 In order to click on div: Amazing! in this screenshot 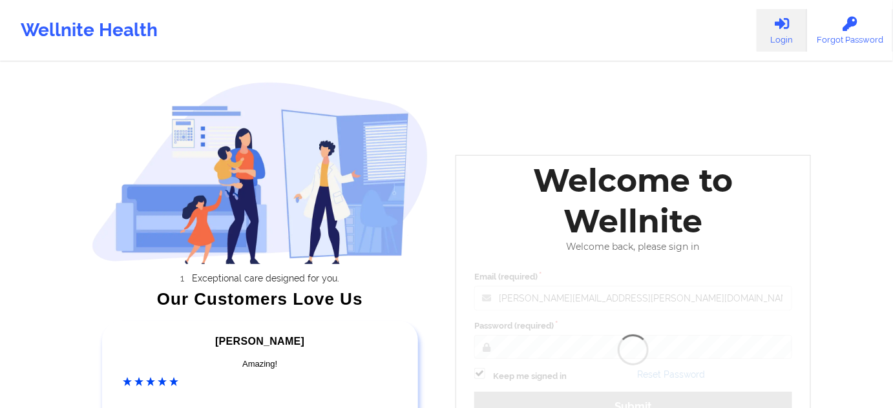, I will do `click(260, 364)`.